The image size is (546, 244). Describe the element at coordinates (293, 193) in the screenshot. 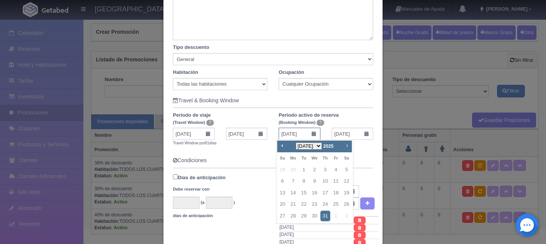

I see `a: 14` at that location.